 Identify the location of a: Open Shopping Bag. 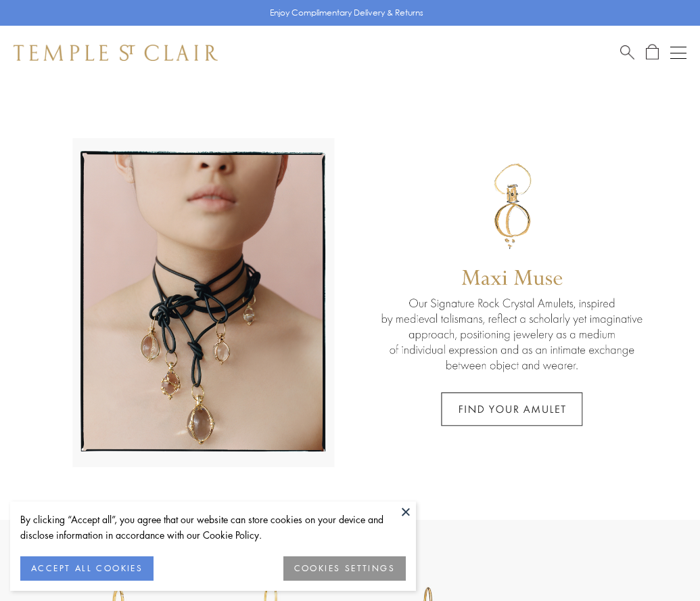
(653, 52).